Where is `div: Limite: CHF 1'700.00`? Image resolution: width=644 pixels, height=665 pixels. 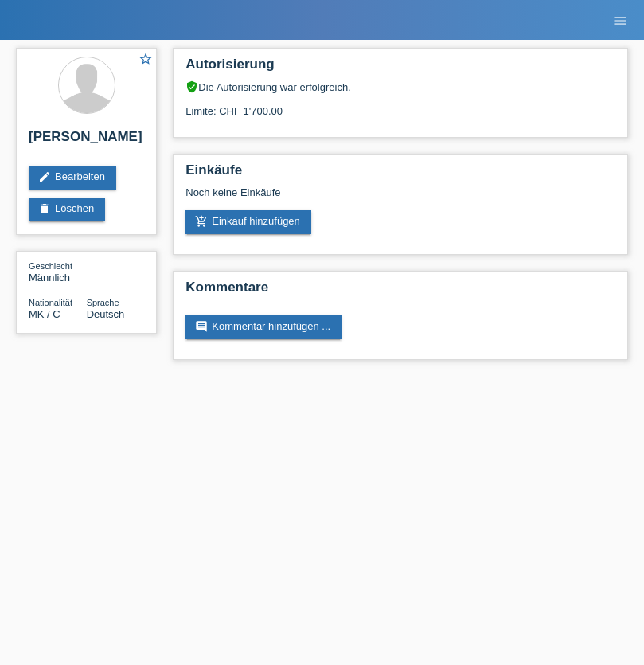
div: Limite: CHF 1'700.00 is located at coordinates (400, 105).